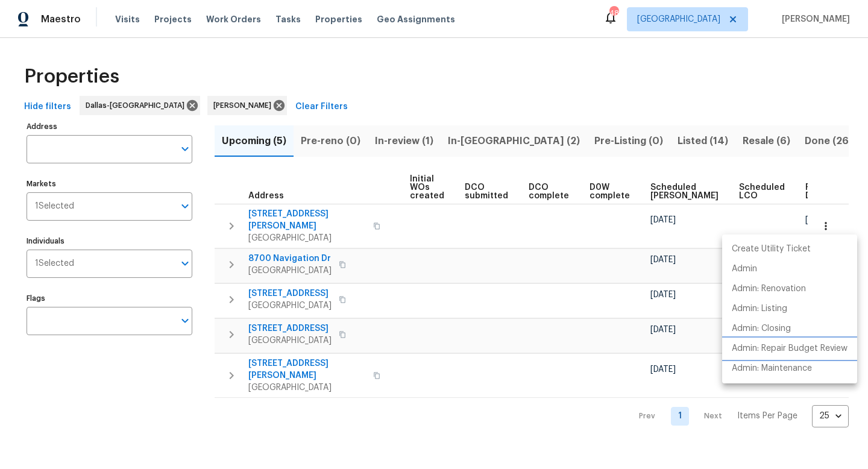  I want to click on p: Admin: Repair Budget Review, so click(790, 349).